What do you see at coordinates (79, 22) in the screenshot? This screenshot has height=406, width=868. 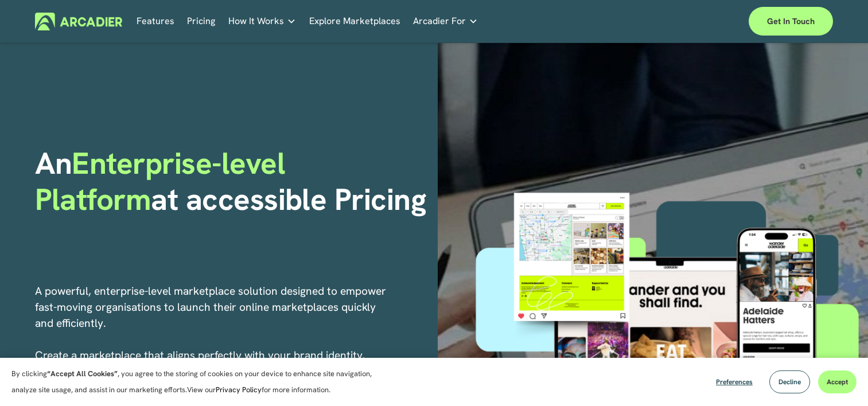 I see `img: Arcadier` at bounding box center [79, 22].